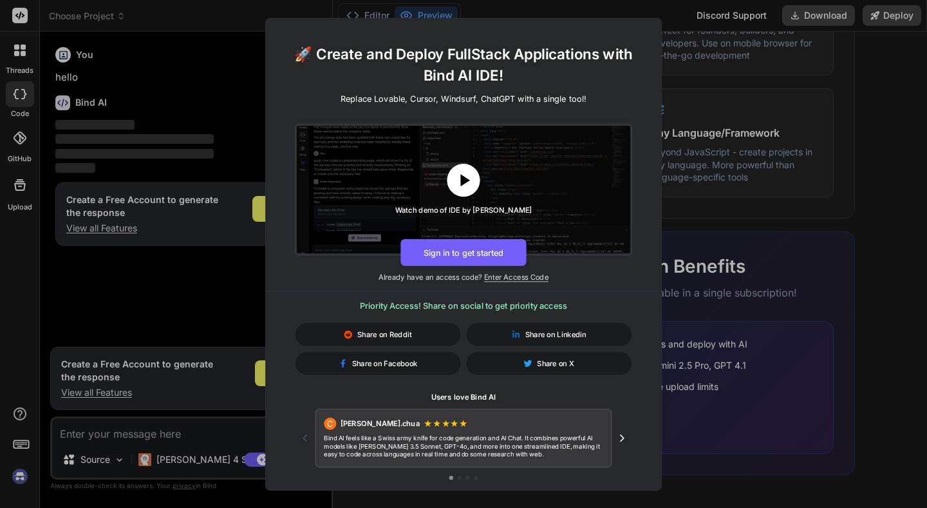  I want to click on button: Next testimonial, so click(622, 437).